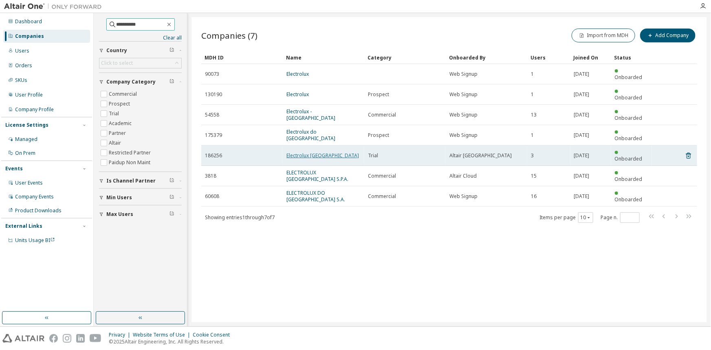 Image resolution: width=711 pixels, height=350 pixels. What do you see at coordinates (117, 51) in the screenshot?
I see `span: Country` at bounding box center [117, 51].